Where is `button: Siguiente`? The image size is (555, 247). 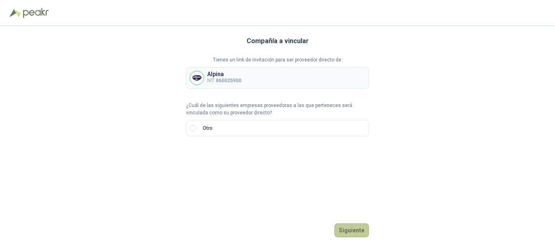
button: Siguiente is located at coordinates (352, 230).